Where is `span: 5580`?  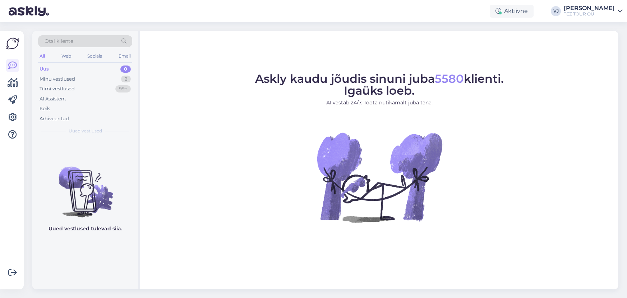
span: 5580 is located at coordinates (449, 78).